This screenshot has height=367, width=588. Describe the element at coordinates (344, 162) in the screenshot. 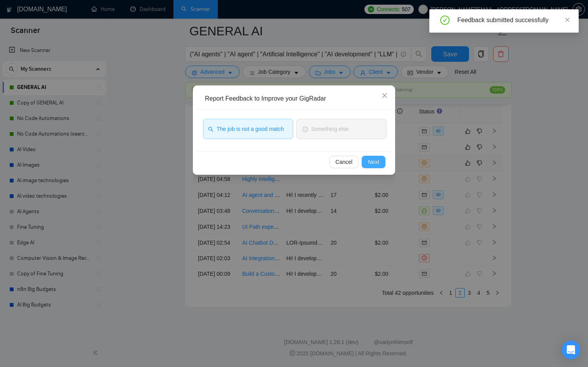

I see `button: Cancel` at that location.